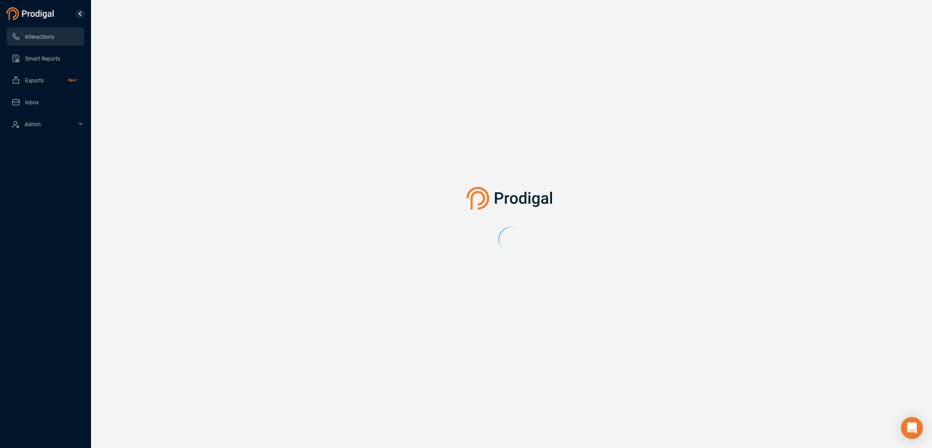 The width and height of the screenshot is (932, 448). What do you see at coordinates (32, 102) in the screenshot?
I see `span: Inbox` at bounding box center [32, 102].